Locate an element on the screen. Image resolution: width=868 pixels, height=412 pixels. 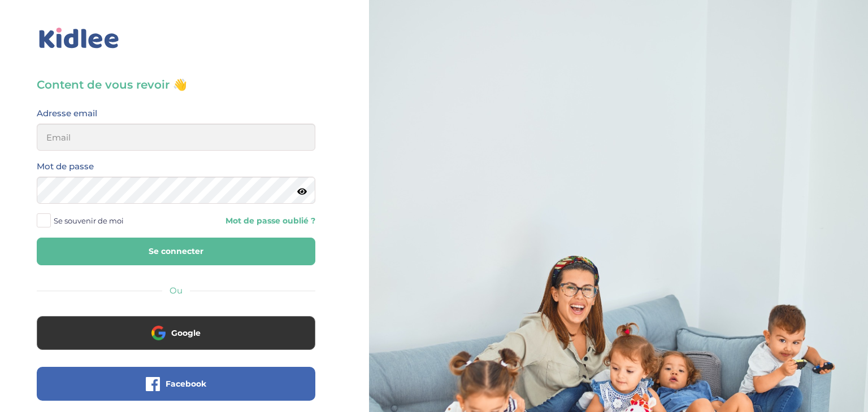
img: facebook.png is located at coordinates (152, 384).